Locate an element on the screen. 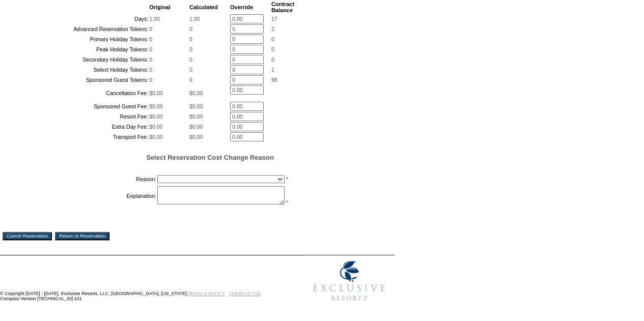 Image resolution: width=644 pixels, height=321 pixels. b: Calculated is located at coordinates (203, 7).